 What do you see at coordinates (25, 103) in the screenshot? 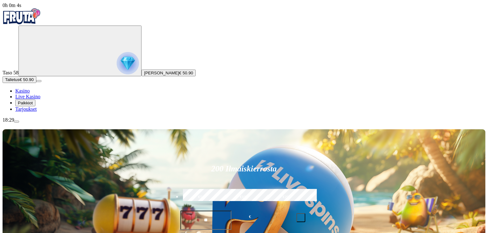
I see `button: Palkkiot` at bounding box center [25, 103].